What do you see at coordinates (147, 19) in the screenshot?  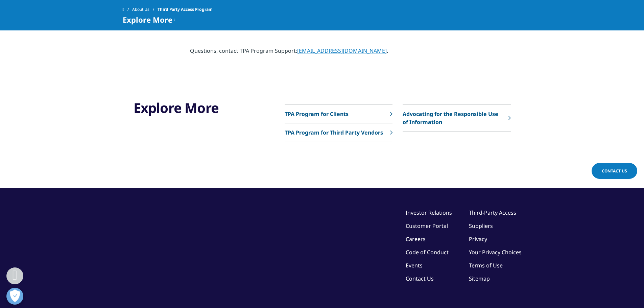 I see `span: Explore More` at bounding box center [147, 19].